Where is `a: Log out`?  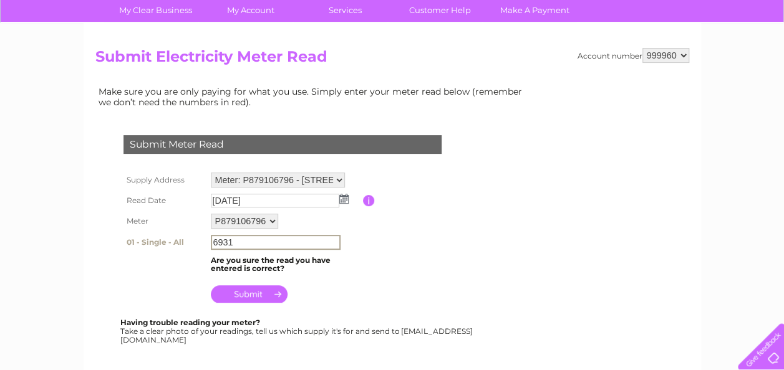 a: Log out is located at coordinates (757, 57).